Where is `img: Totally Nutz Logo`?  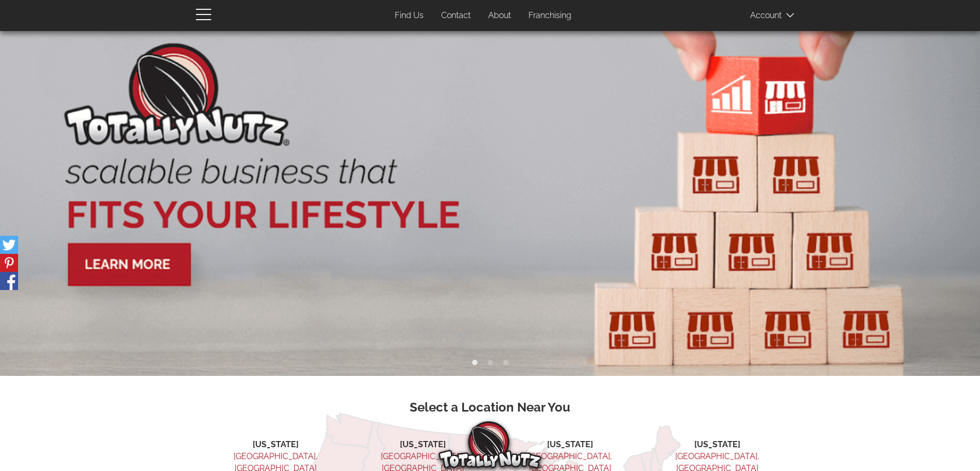 img: Totally Nutz Logo is located at coordinates (490, 444).